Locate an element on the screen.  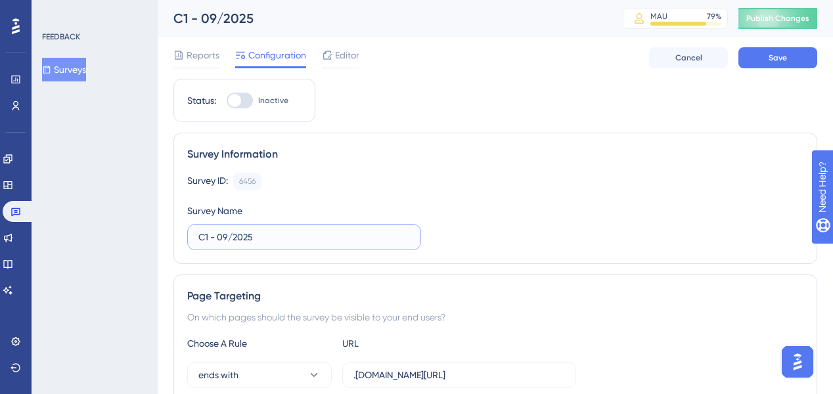
span: Editor is located at coordinates (347, 55).